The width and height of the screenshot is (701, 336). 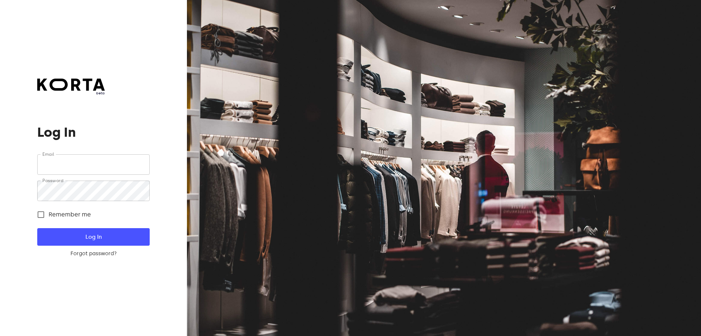 I want to click on span: Log In, so click(x=93, y=237).